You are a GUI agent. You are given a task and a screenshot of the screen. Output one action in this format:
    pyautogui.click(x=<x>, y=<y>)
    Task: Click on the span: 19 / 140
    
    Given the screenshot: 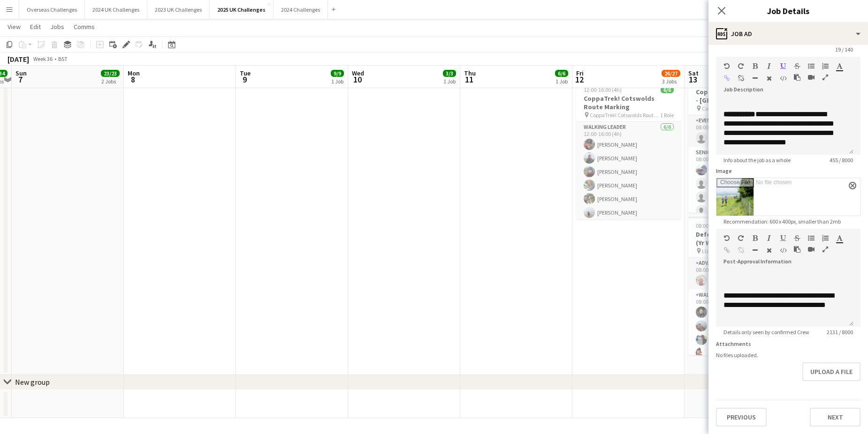 What is the action you would take?
    pyautogui.click(x=845, y=49)
    